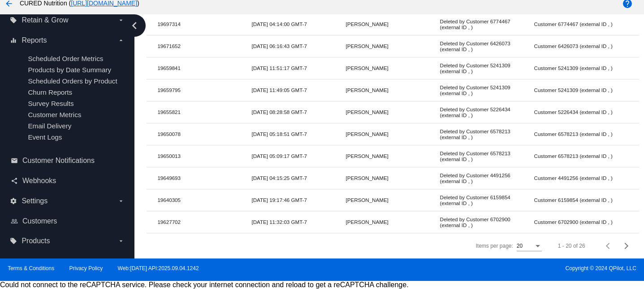  Describe the element at coordinates (204, 46) in the screenshot. I see `mat-cell: 19671652` at that location.